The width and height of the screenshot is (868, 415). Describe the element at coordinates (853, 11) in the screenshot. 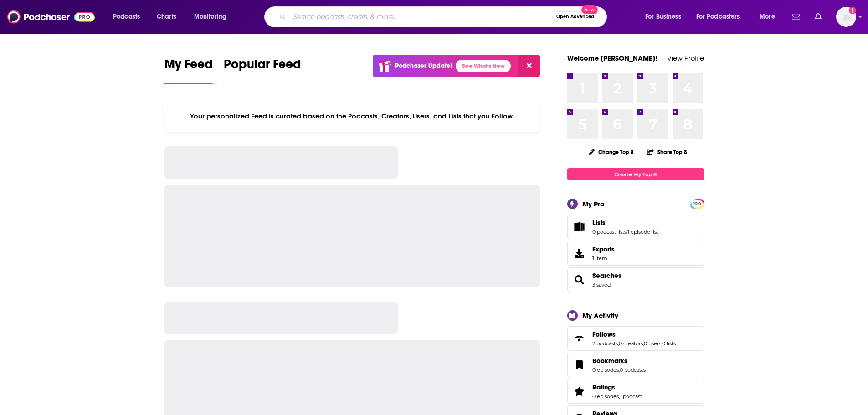

I see `svg: Add a profile image` at that location.